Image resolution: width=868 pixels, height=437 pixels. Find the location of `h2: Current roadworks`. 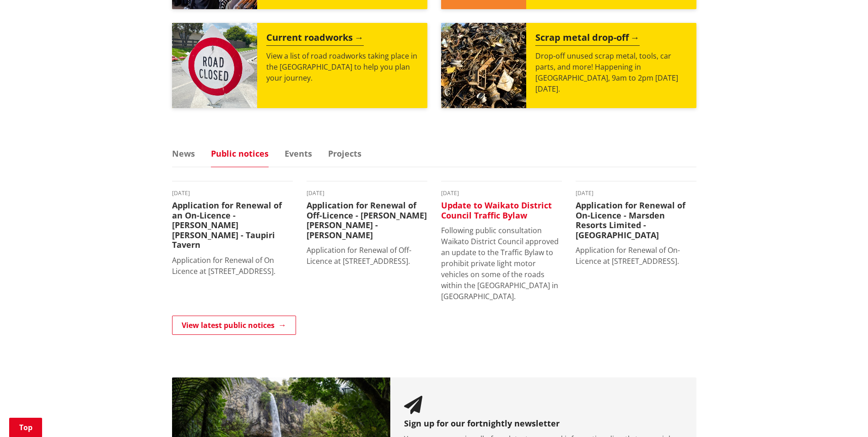

h2: Current roadworks is located at coordinates (315, 39).